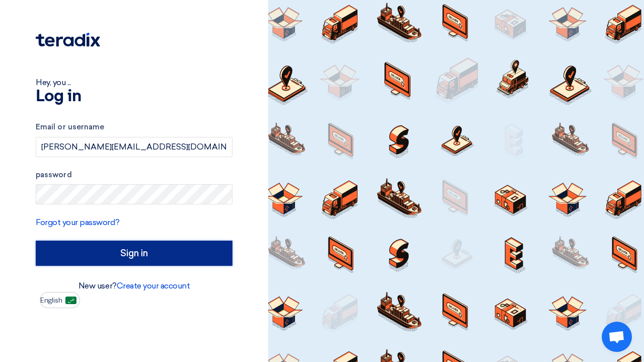 The image size is (644, 362). I want to click on img: Teradix logo, so click(68, 40).